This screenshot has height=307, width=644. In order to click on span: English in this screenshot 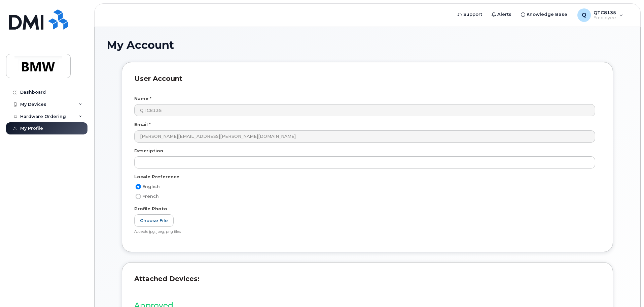, I will do `click(151, 186)`.